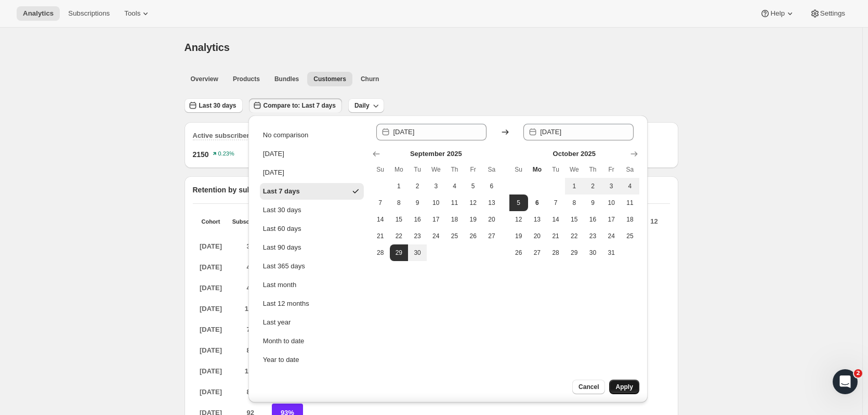  What do you see at coordinates (593, 169) in the screenshot?
I see `span: Th` at bounding box center [593, 169].